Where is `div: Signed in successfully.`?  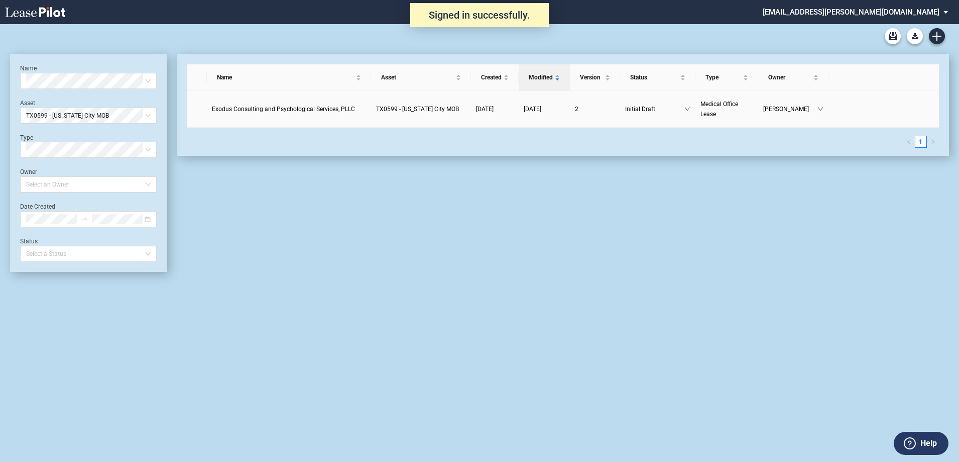
div: Signed in successfully. is located at coordinates (480, 15).